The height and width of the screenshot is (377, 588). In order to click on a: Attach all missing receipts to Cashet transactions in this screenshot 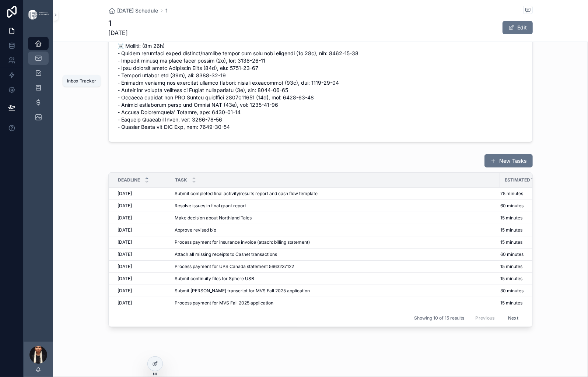, I will do `click(335, 254)`.